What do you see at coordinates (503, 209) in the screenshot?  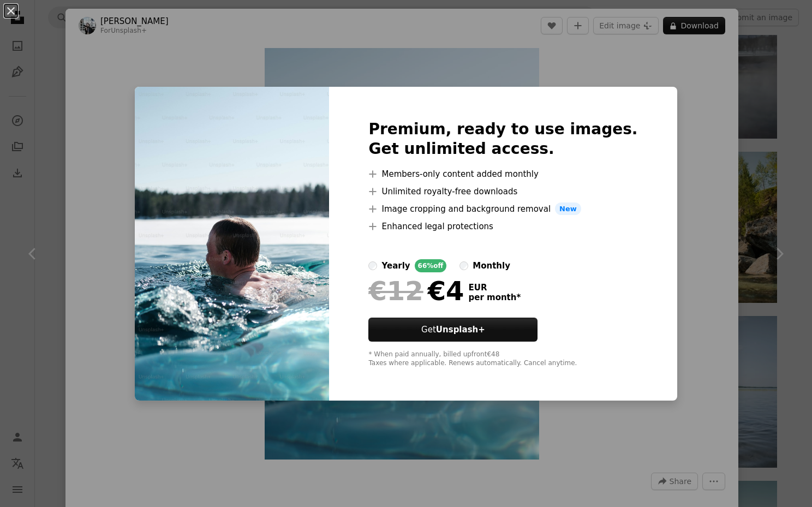 I see `li: Image cropping and background removal` at bounding box center [503, 209].